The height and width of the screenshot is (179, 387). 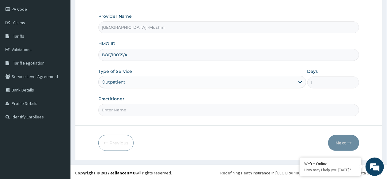 What do you see at coordinates (67, 38) in the screenshot?
I see `div: Chat with us now` at bounding box center [67, 38].